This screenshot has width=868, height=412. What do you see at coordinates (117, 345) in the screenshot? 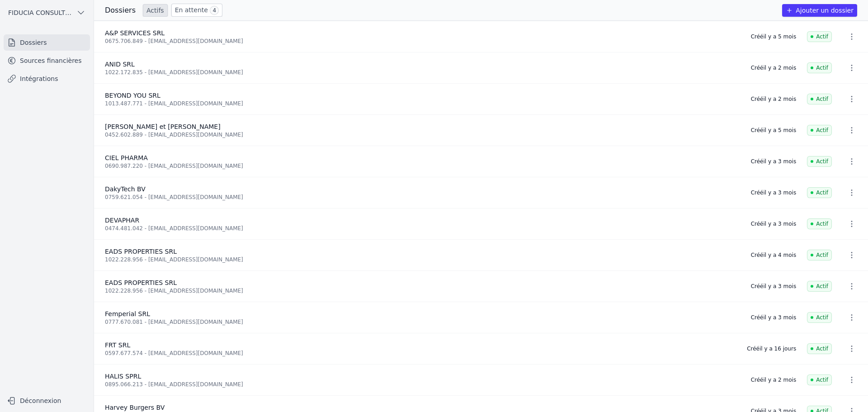
I see `span: FRT SRL` at bounding box center [117, 345].